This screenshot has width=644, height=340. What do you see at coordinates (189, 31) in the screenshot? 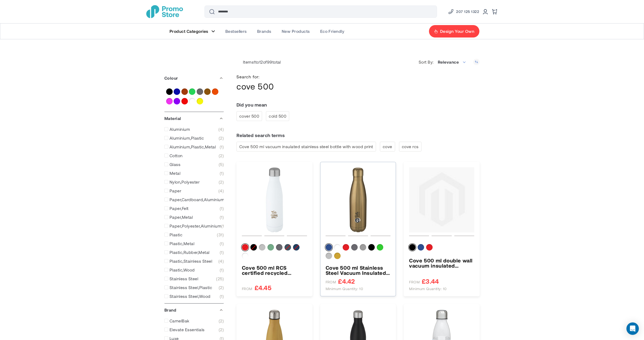
I see `span: Product Categories` at bounding box center [189, 31].